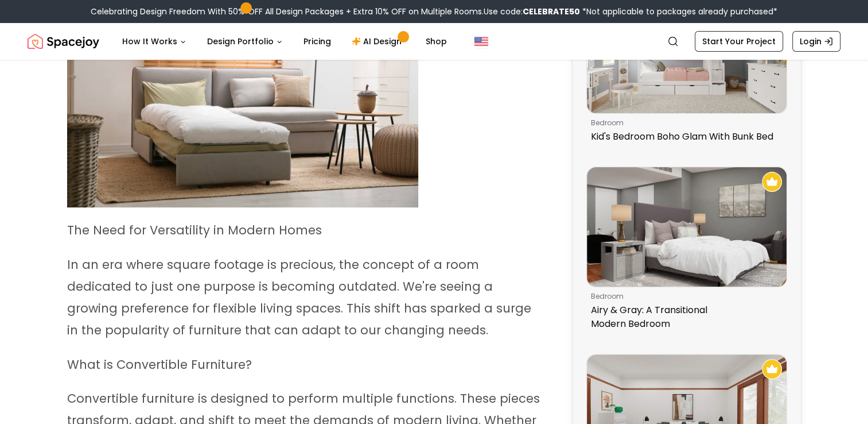  I want to click on span: Use code:, so click(532, 12).